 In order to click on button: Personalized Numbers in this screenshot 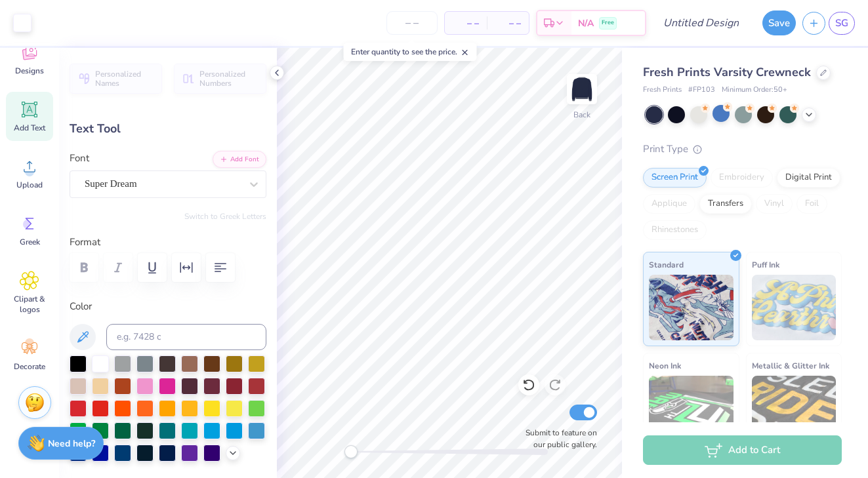, I will do `click(220, 79)`.